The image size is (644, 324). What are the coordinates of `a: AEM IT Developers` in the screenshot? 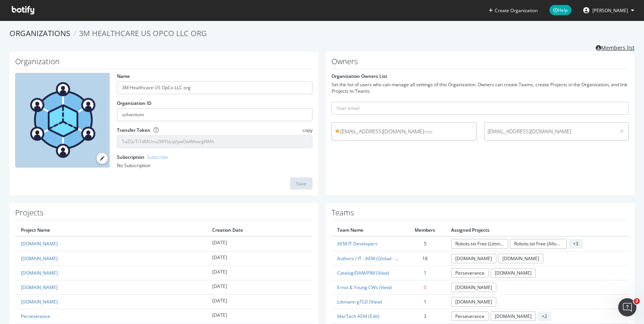 It's located at (357, 243).